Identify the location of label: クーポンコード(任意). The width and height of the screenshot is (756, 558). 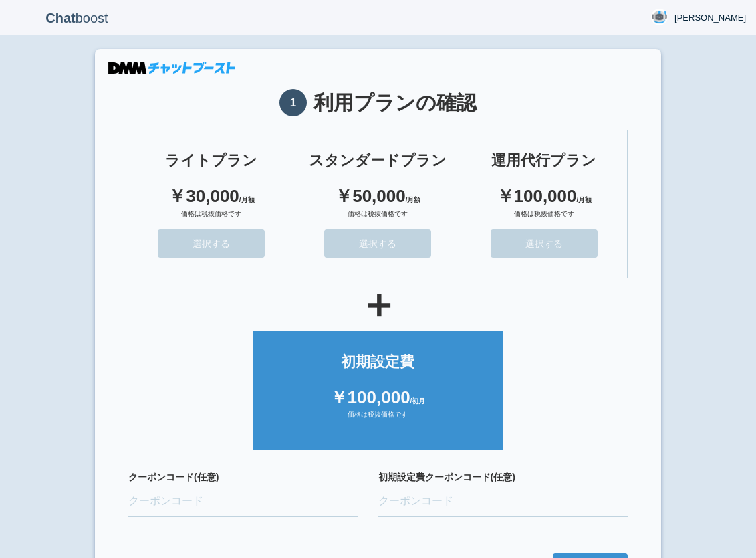
(243, 477).